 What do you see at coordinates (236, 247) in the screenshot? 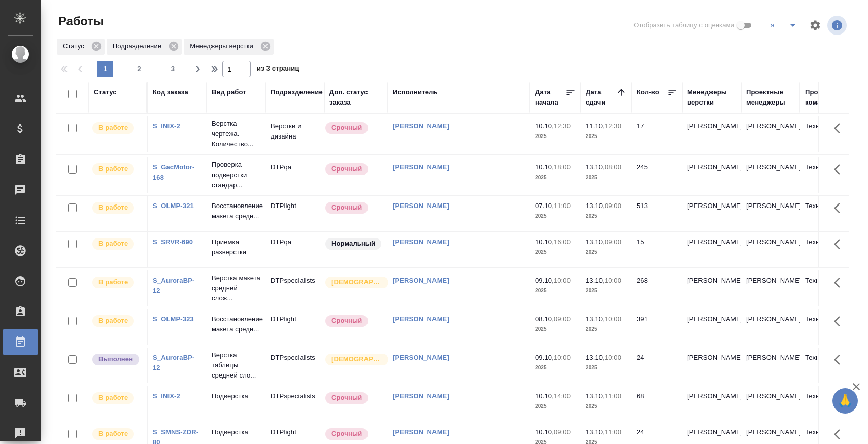
I see `p: Приемка разверстки` at bounding box center [236, 247].